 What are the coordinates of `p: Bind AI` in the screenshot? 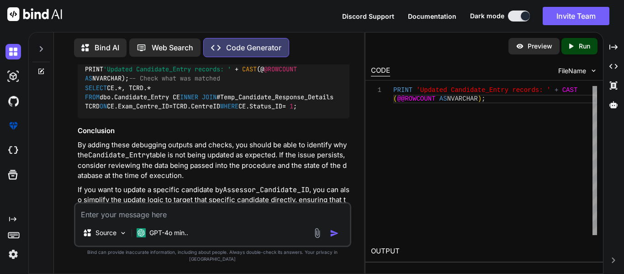 It's located at (107, 47).